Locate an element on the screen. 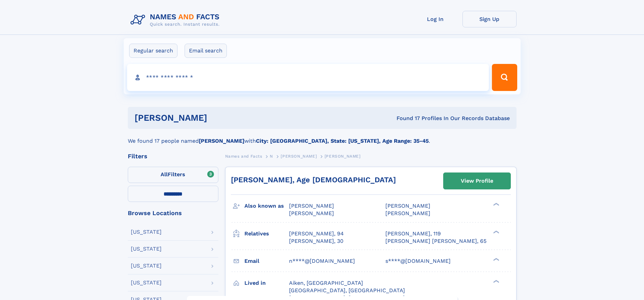 The width and height of the screenshot is (644, 300). button: Search Button is located at coordinates (504, 78).